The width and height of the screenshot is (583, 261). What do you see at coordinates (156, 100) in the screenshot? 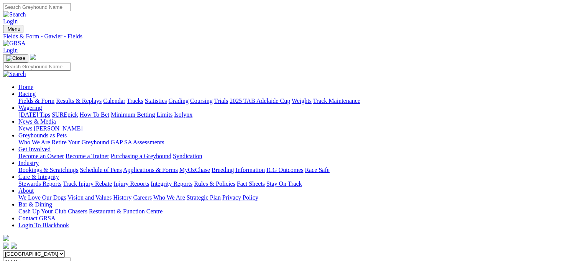
I see `a: Statistics` at bounding box center [156, 100].